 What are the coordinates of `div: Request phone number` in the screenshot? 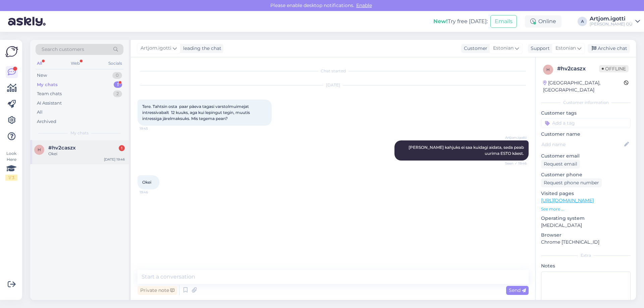 It's located at (571, 182).